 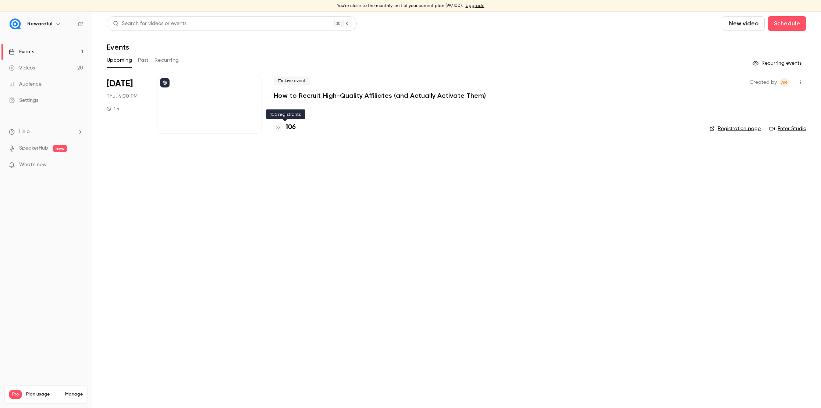 What do you see at coordinates (22, 68) in the screenshot?
I see `div: Videos` at bounding box center [22, 68].